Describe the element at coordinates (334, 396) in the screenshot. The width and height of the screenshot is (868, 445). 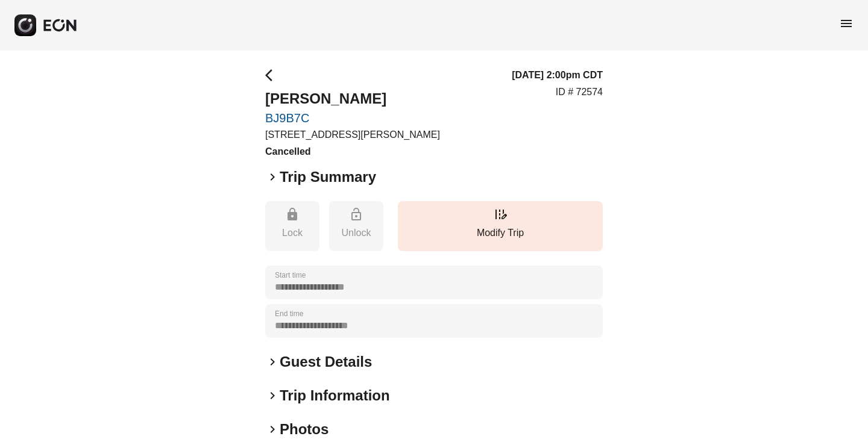
I see `h2: Trip Information` at that location.